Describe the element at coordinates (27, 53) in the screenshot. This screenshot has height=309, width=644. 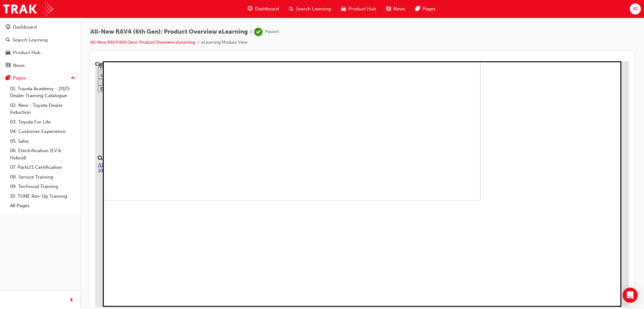
I see `div: Product Hub` at that location.